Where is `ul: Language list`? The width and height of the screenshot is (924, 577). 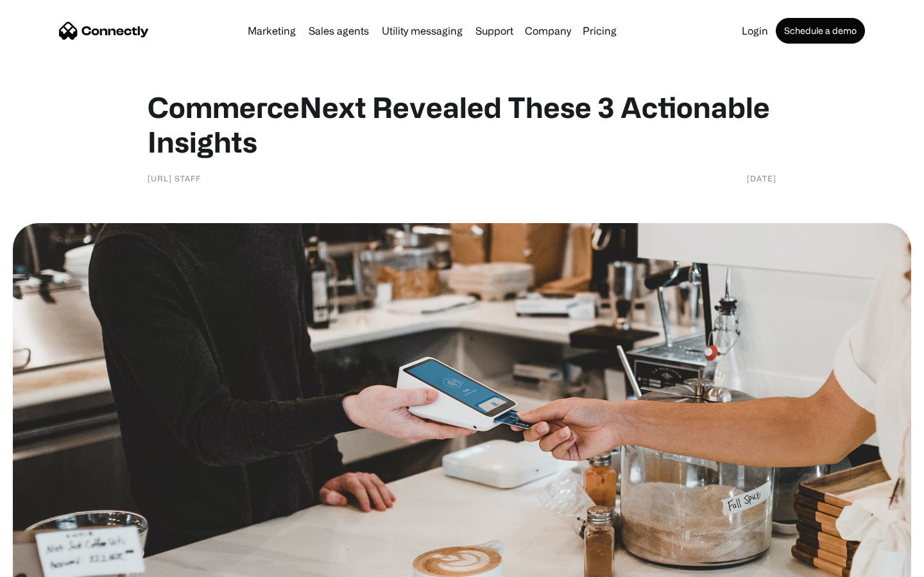
ul: Language list is located at coordinates (51, 564).